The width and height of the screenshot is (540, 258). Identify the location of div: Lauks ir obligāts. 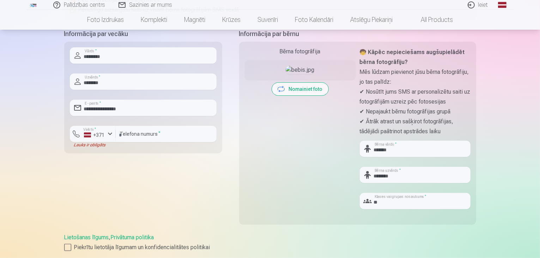
(93, 145).